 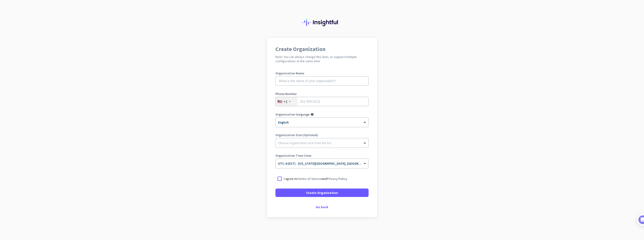 What do you see at coordinates (322, 193) in the screenshot?
I see `button: Create Organization` at bounding box center [322, 193].